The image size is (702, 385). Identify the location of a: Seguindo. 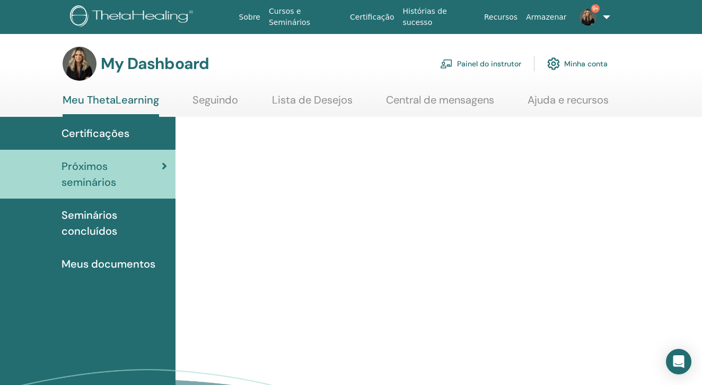
(215, 103).